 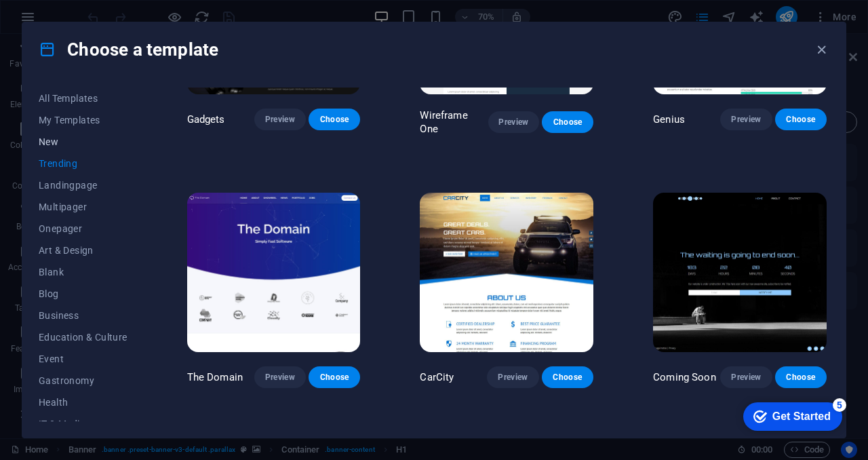 I want to click on span: Art & Design, so click(x=83, y=251).